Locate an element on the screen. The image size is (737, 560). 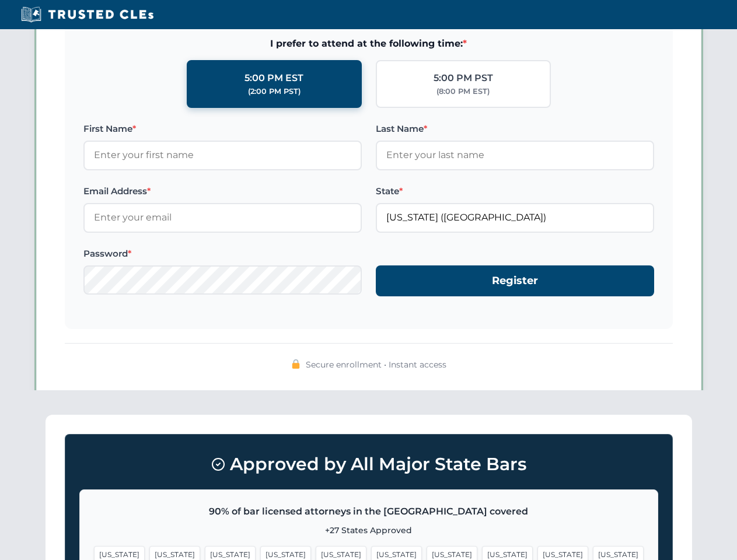
label: Last Name is located at coordinates (515, 129).